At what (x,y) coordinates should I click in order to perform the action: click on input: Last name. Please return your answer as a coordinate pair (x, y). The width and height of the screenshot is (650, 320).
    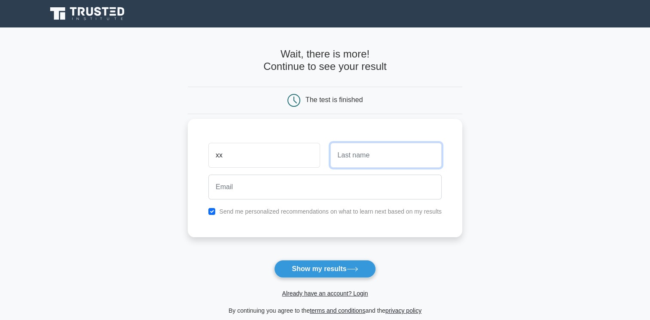
    Looking at the image, I should click on (386, 155).